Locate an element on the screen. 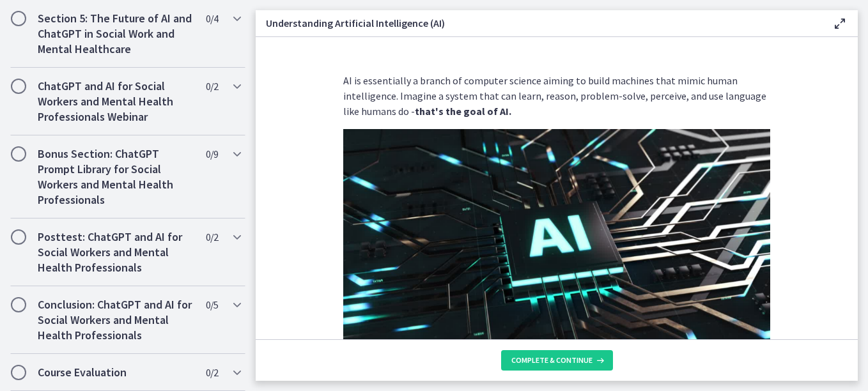 The image size is (868, 391). h2: Bonus Section: ChatGPT Prompt Library for Social Workers and Mental Health Professionals is located at coordinates (116, 177).